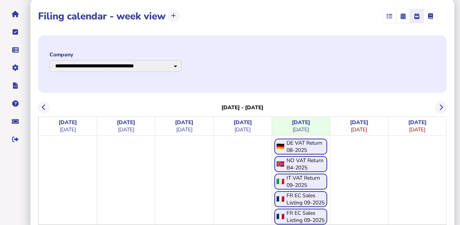 The height and width of the screenshot is (225, 460). Describe the element at coordinates (44, 107) in the screenshot. I see `button: Previous` at that location.